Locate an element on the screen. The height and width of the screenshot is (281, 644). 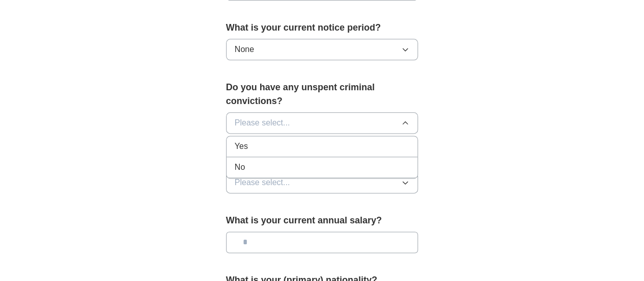
span: No is located at coordinates (240, 167).